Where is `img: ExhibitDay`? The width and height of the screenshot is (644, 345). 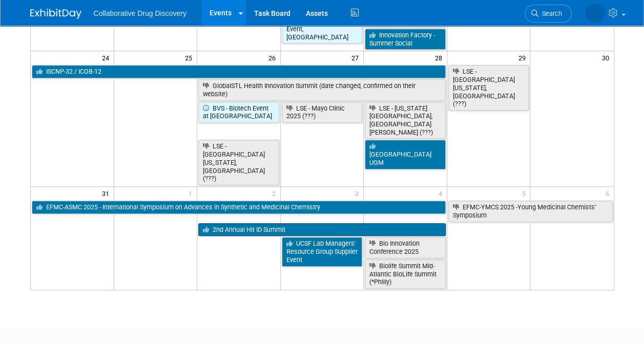 img: ExhibitDay is located at coordinates (56, 14).